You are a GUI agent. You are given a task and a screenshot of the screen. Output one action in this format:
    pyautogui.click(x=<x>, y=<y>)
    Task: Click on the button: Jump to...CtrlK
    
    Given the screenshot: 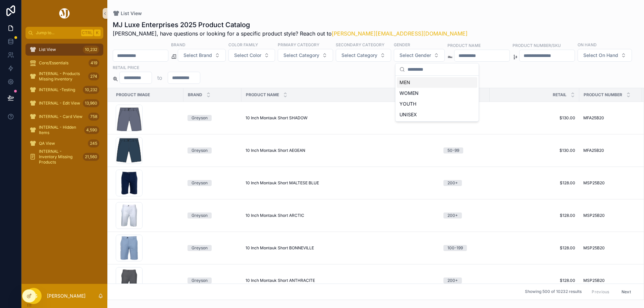 What is the action you would take?
    pyautogui.click(x=65, y=33)
    